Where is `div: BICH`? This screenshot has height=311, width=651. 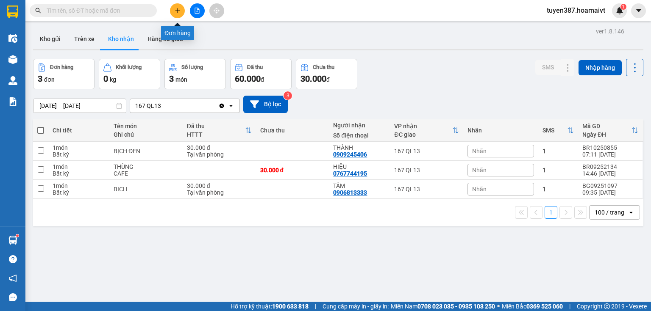 div: BICH is located at coordinates (146, 189).